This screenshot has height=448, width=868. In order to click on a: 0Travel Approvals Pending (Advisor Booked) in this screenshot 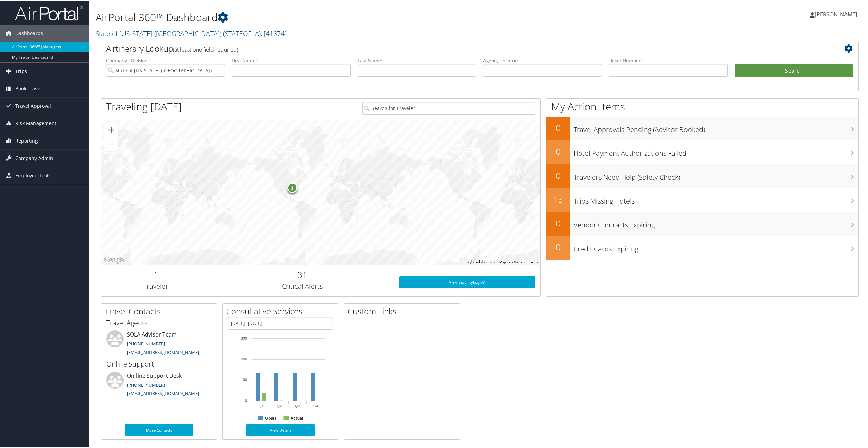, I will do `click(702, 128)`.